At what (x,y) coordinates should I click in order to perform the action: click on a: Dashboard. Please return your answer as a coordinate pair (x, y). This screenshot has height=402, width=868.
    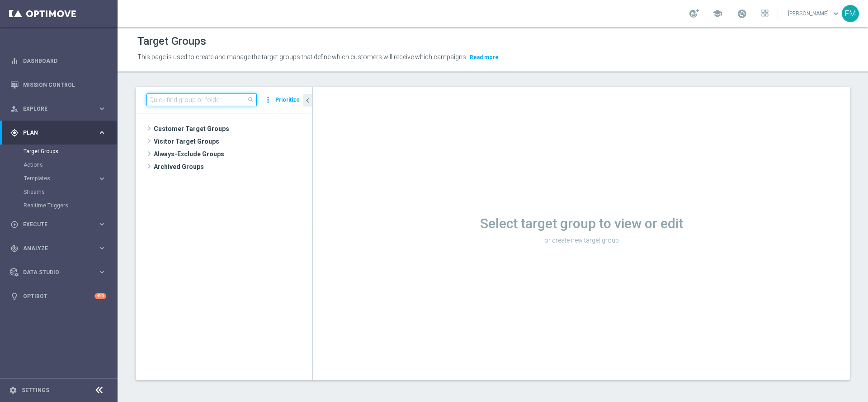
    Looking at the image, I should click on (64, 60).